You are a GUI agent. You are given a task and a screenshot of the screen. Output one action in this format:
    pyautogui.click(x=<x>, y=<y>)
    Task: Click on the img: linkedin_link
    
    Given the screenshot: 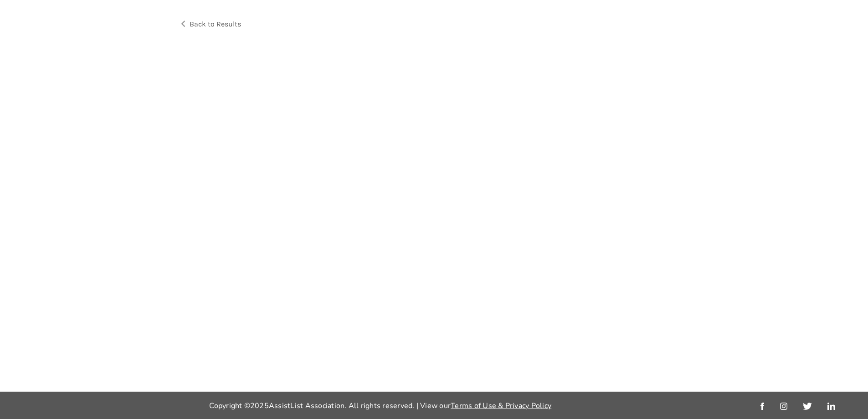 What is the action you would take?
    pyautogui.click(x=831, y=406)
    